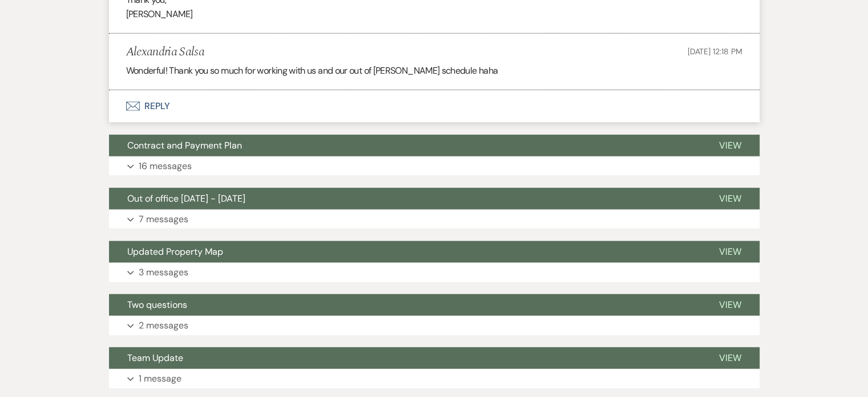 This screenshot has height=397, width=868. What do you see at coordinates (165, 52) in the screenshot?
I see `h5: Alexandria Salsa` at bounding box center [165, 52].